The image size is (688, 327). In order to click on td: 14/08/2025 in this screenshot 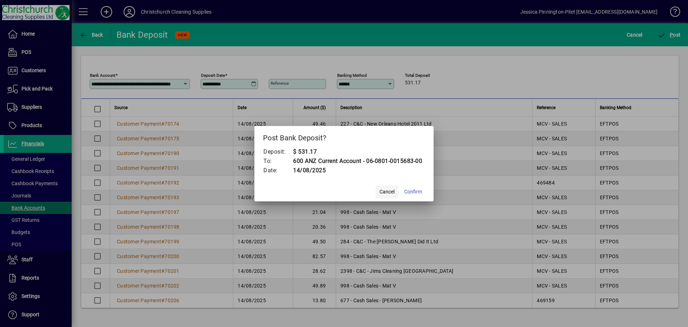, I will do `click(357, 170)`.